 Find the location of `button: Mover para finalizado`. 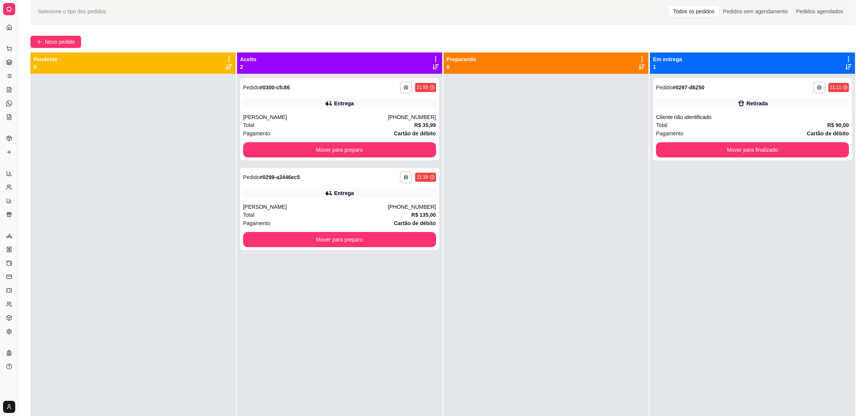

button: Mover para finalizado is located at coordinates (752, 150).